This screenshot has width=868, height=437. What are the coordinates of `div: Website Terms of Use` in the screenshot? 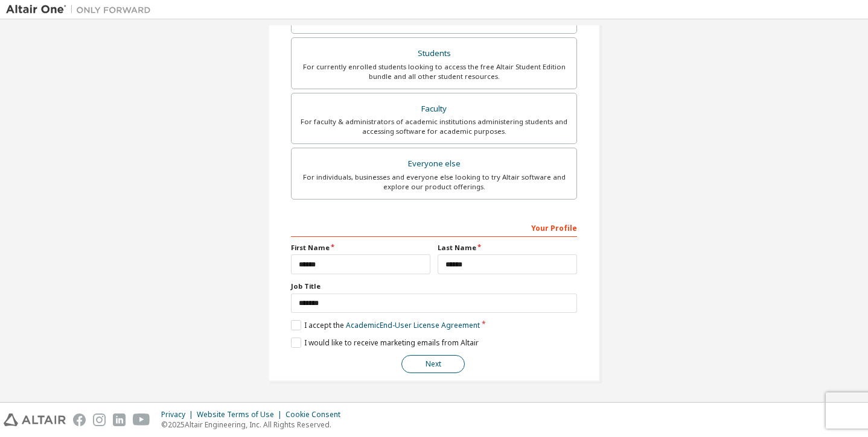 It's located at (241, 415).